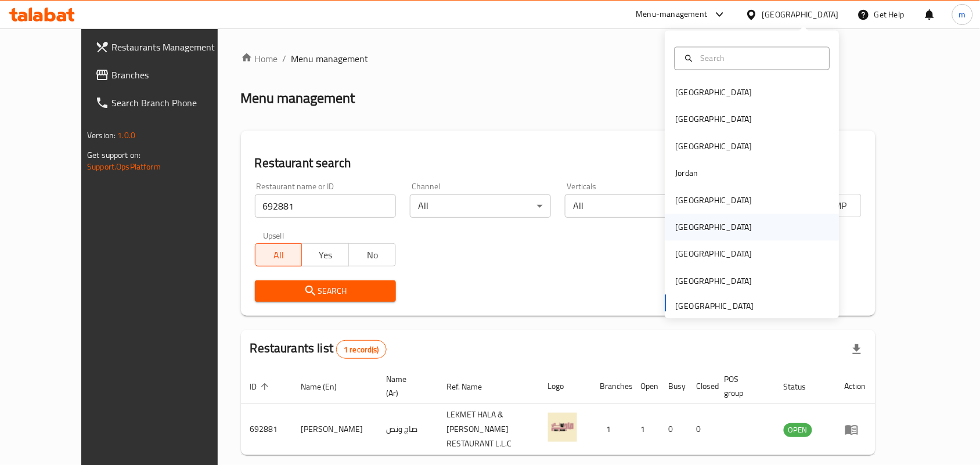 Image resolution: width=980 pixels, height=465 pixels. I want to click on th: Busy, so click(674, 386).